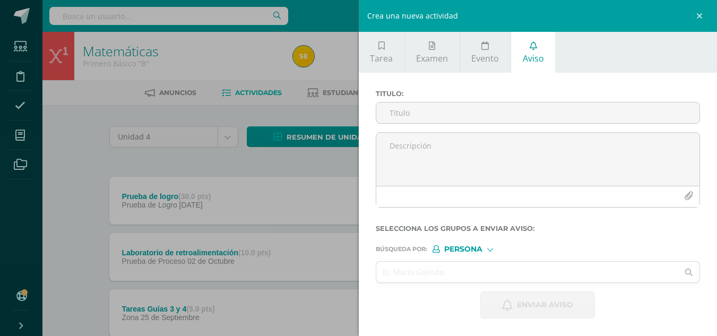 The image size is (717, 336). Describe the element at coordinates (538, 228) in the screenshot. I see `label: Selecciona los grupos a enviar aviso :` at that location.